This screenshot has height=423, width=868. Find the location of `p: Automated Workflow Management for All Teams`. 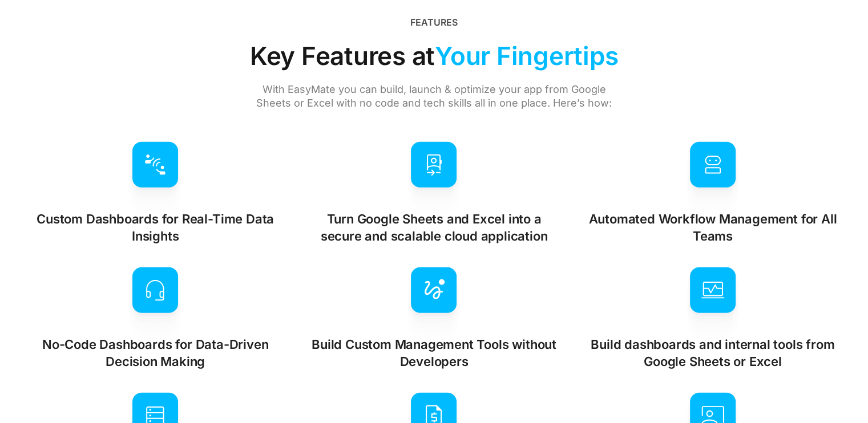

p: Automated Workflow Management for All Teams is located at coordinates (712, 227).